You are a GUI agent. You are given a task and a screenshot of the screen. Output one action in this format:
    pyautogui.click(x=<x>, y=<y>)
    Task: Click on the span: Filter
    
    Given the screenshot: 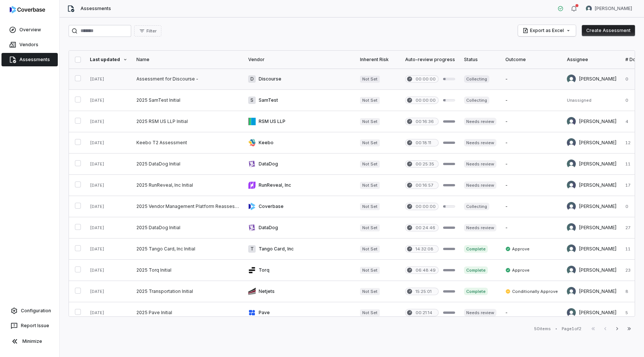 What is the action you would take?
    pyautogui.click(x=151, y=31)
    